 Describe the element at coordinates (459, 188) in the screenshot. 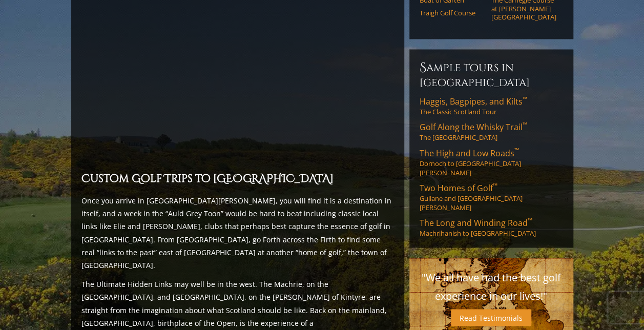

I see `span: Two Homes of Golf` at that location.